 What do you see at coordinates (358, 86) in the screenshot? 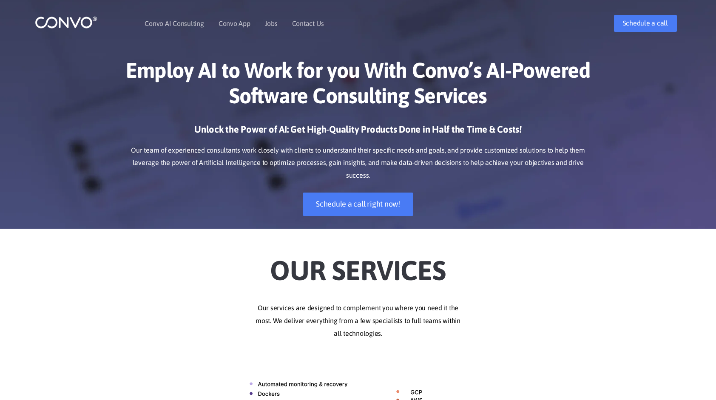
I see `h1: Employ AI to Work for you With Convo’s AI-Powered Software Consulting Services` at bounding box center [358, 86].